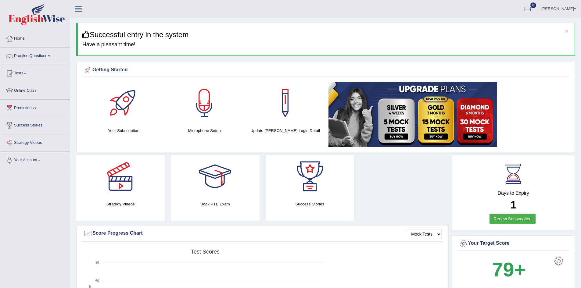  What do you see at coordinates (310, 204) in the screenshot?
I see `h4: Success Stories` at bounding box center [310, 204].